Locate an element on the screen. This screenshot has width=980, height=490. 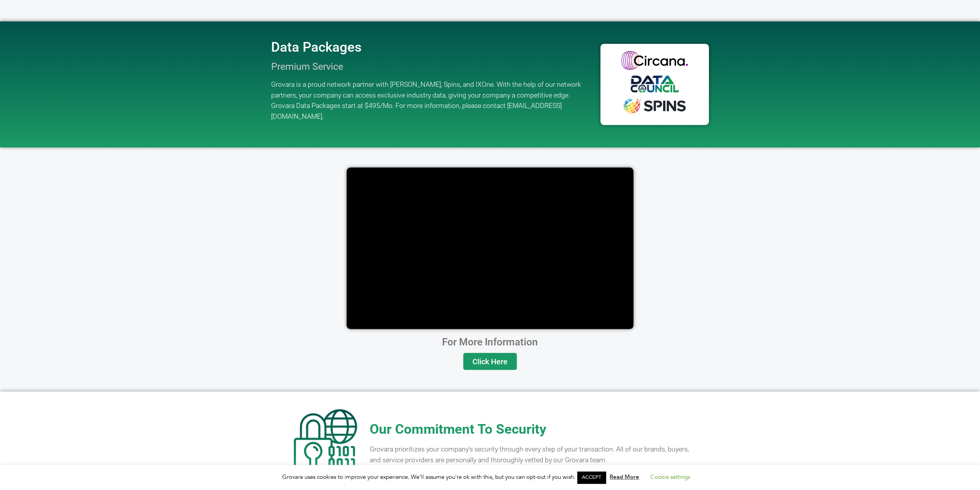
span: Grovara prioritizes your company’s security through every step of your transaction. All of our br... is located at coordinates (529, 454).